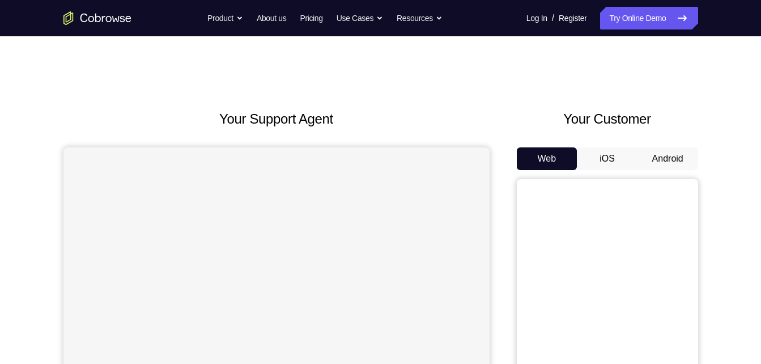 The width and height of the screenshot is (761, 364). Describe the element at coordinates (419, 18) in the screenshot. I see `button: Resources` at that location.